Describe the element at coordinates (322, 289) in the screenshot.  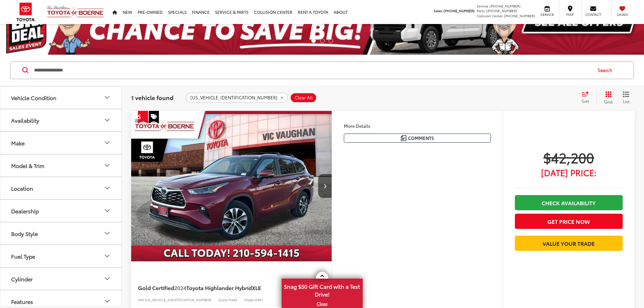
I see `span: Snag $50 Gift Card with a Test Drive!` at that location.